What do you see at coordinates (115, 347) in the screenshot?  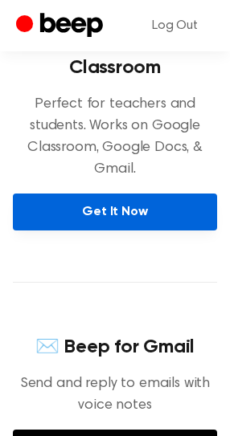 I see `h4: ✉️ Beep for Gmail` at bounding box center [115, 347].